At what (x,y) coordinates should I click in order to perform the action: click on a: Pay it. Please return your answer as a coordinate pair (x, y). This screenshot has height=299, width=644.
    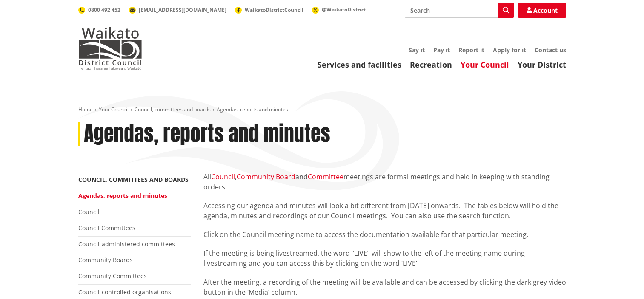
    Looking at the image, I should click on (441, 50).